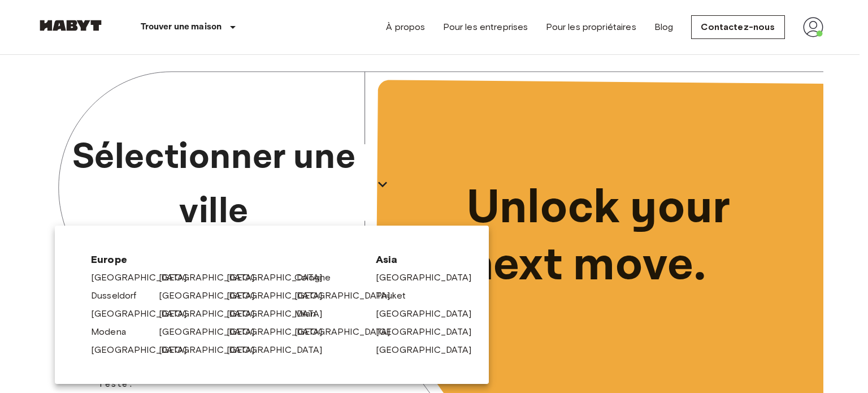 The width and height of the screenshot is (868, 393). What do you see at coordinates (396, 296) in the screenshot?
I see `a: Phuket` at bounding box center [396, 296].